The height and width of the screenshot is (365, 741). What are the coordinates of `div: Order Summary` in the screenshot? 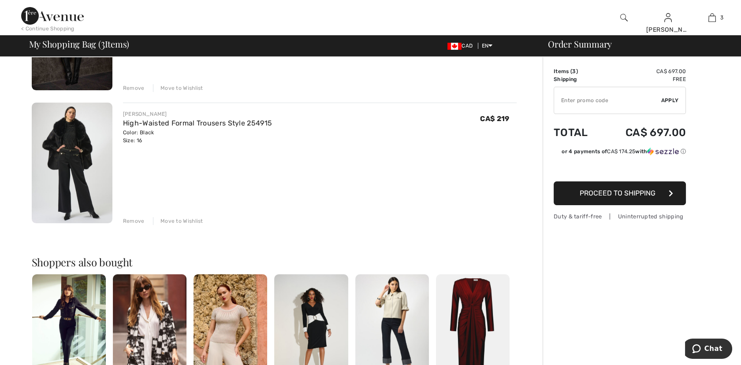 It's located at (636, 44).